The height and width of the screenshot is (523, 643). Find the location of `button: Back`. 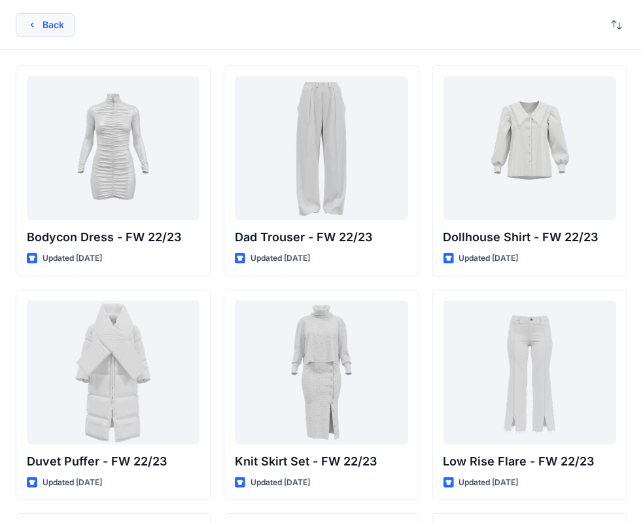

button: Back is located at coordinates (45, 25).